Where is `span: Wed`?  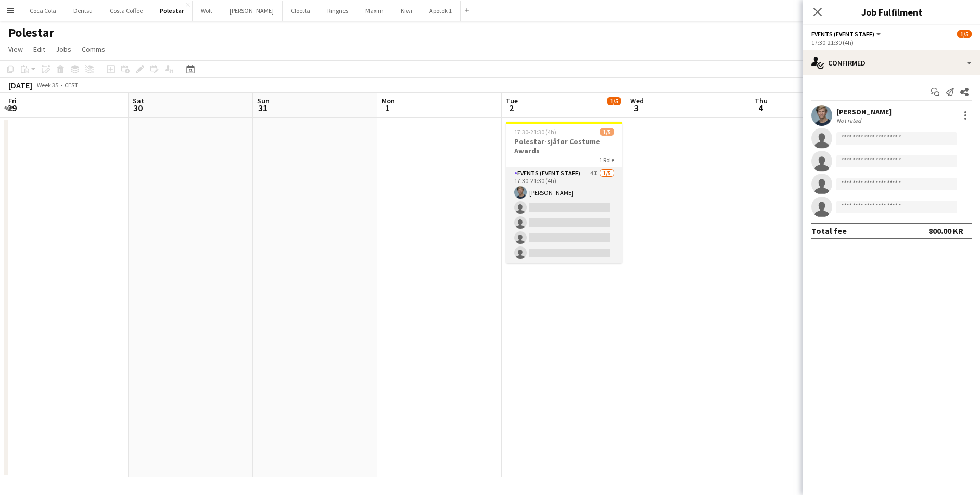 span: Wed is located at coordinates (637, 101).